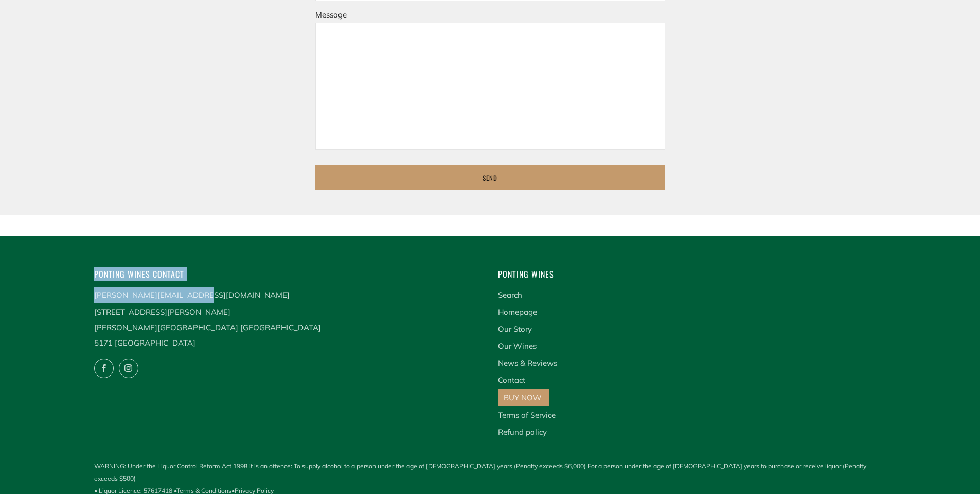 This screenshot has width=980, height=494. What do you see at coordinates (527, 362) in the screenshot?
I see `a: News & Reviews` at bounding box center [527, 362].